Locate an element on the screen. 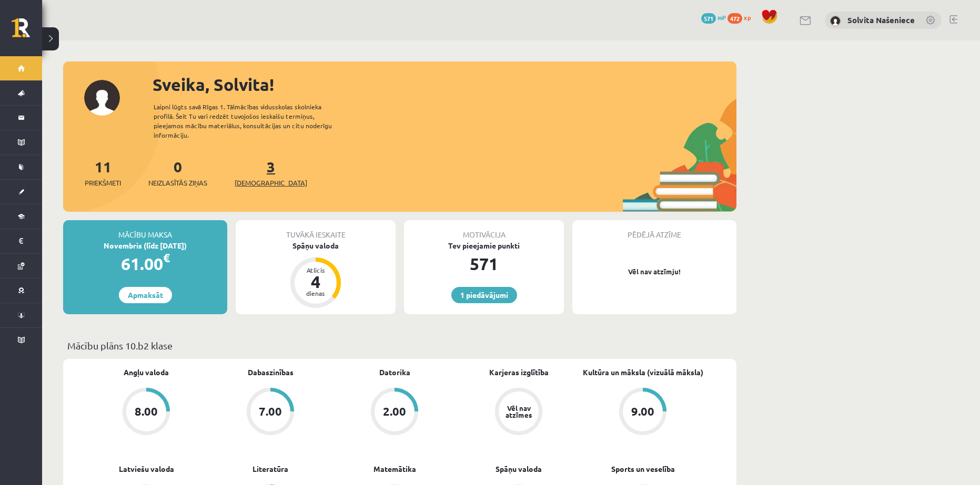  span: 571 is located at coordinates (709, 18).